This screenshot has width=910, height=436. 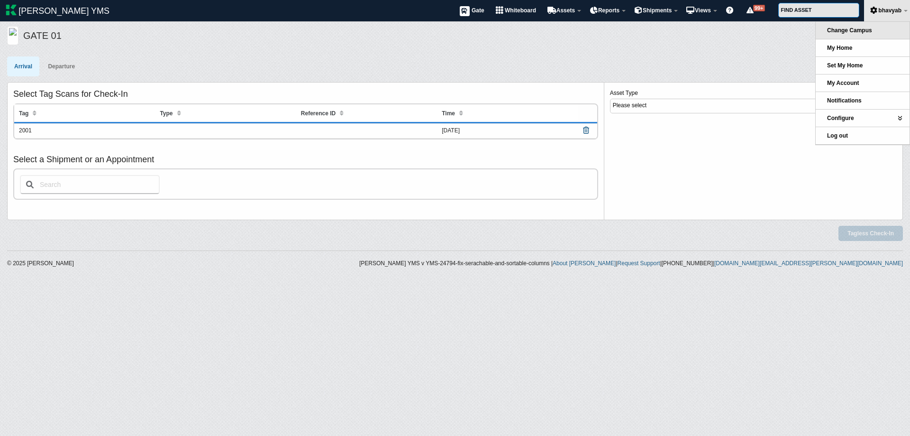 What do you see at coordinates (819, 10) in the screenshot?
I see `input: FIND ASSET` at bounding box center [819, 10].